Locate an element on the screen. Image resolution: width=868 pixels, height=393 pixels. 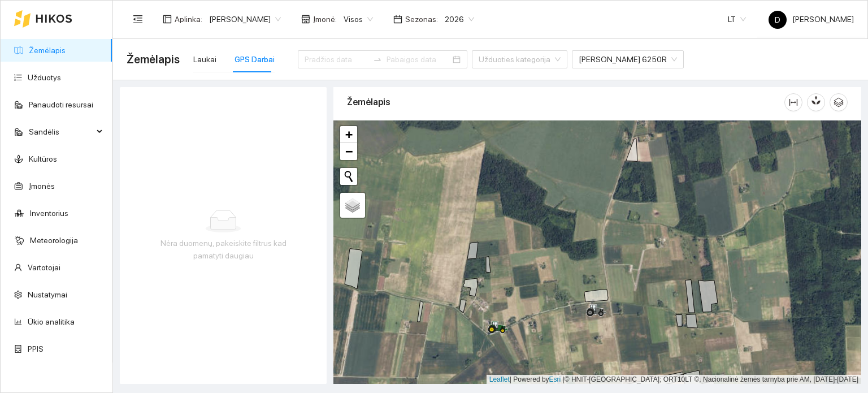
span: D is located at coordinates (778, 20).